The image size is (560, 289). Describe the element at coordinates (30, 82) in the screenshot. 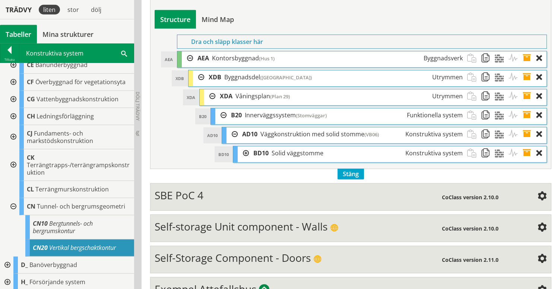

I see `span: CF` at that location.